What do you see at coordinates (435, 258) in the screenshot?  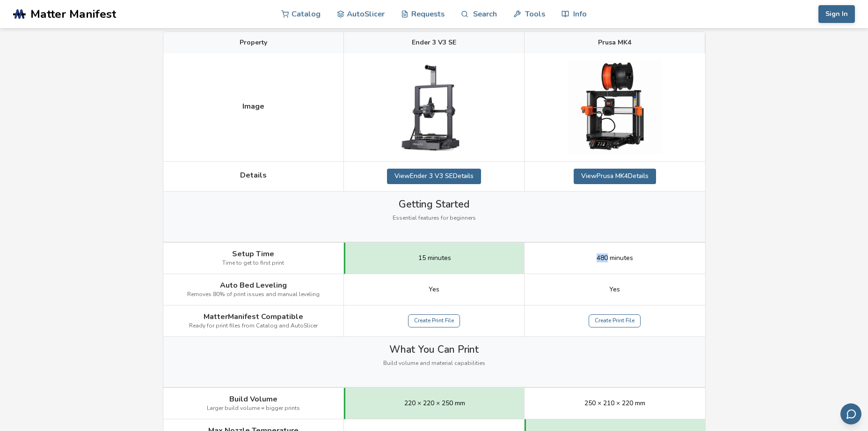 I see `span: 15 minutes` at bounding box center [435, 258].